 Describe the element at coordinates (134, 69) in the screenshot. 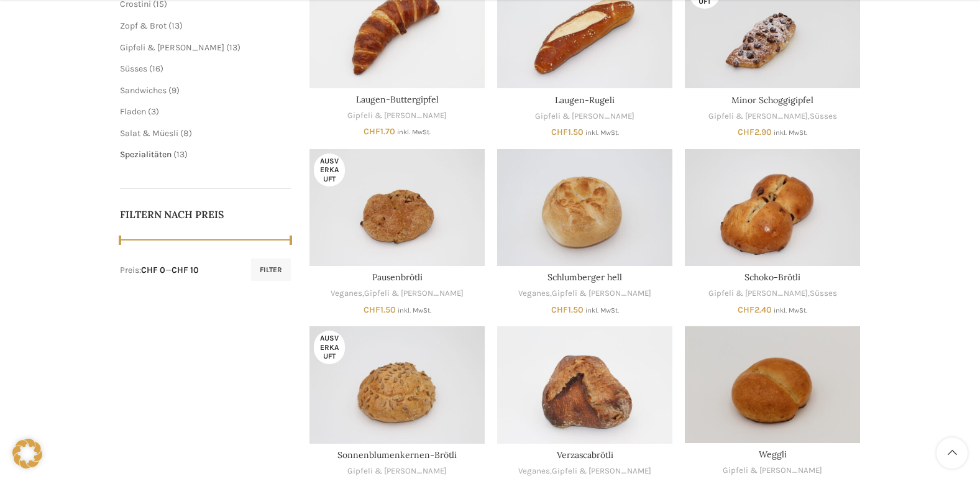

I see `span: Süsses` at that location.